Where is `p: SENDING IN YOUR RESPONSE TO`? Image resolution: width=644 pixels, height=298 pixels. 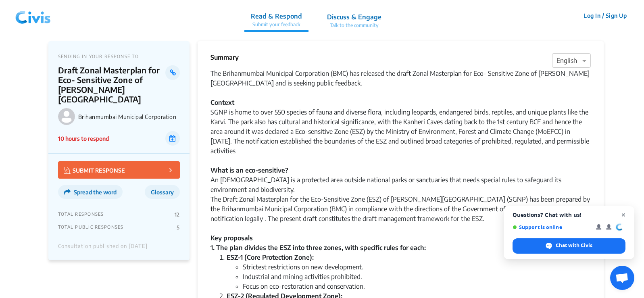 p: SENDING IN YOUR RESPONSE TO is located at coordinates (119, 56).